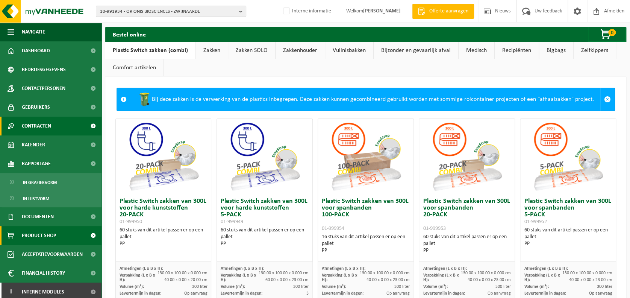 This screenshot has height=298, width=630. Describe the element at coordinates (416, 50) in the screenshot. I see `a: Bijzonder en gevaarlijk afval` at that location.